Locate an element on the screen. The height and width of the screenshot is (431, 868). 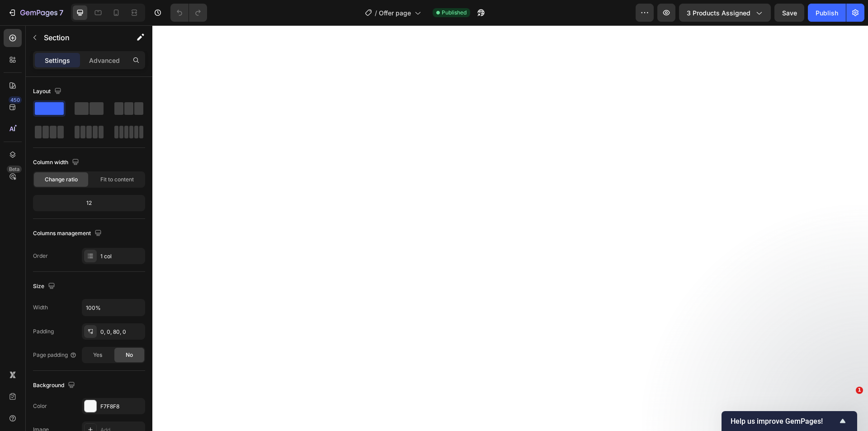
span: Published is located at coordinates (454, 13).